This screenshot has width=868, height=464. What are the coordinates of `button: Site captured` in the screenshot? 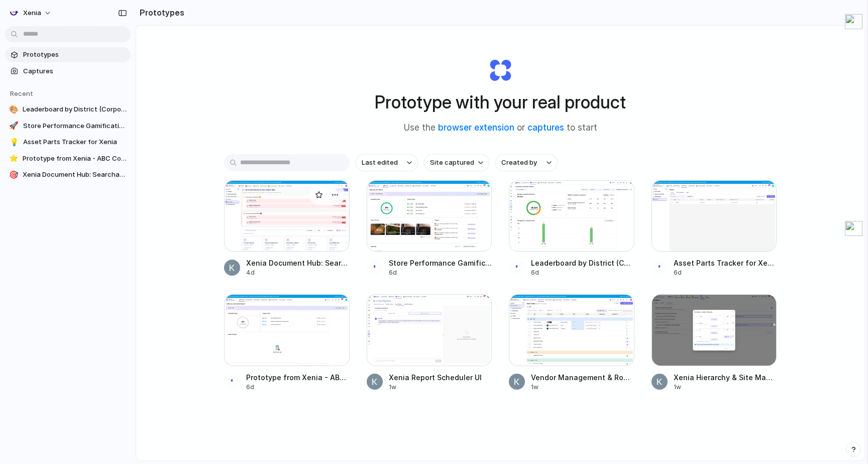 It's located at (456, 163).